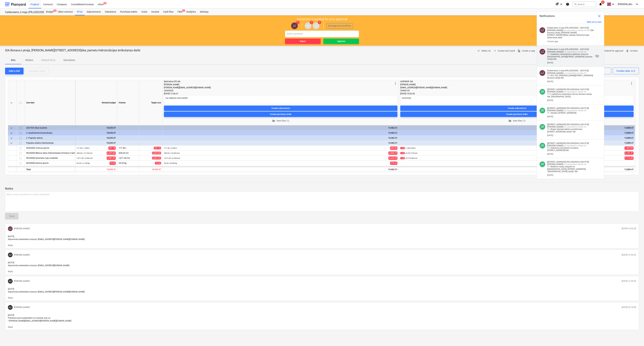  Describe the element at coordinates (542, 73) in the screenshot. I see `div: Lauris Zaharāns` at that location.